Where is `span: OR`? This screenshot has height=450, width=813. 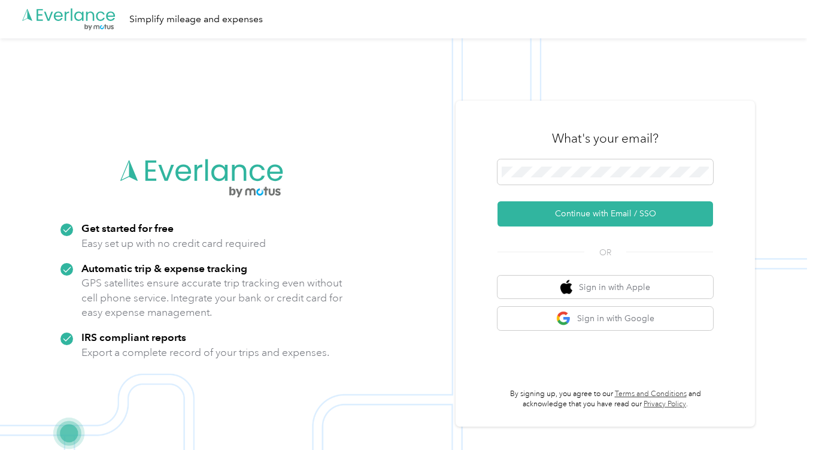 span: OR is located at coordinates (605, 252).